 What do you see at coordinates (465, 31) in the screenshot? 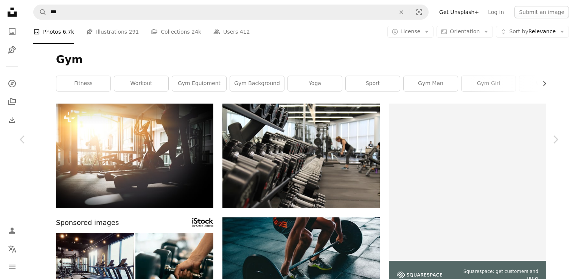
I see `span: Orientation` at bounding box center [465, 31].